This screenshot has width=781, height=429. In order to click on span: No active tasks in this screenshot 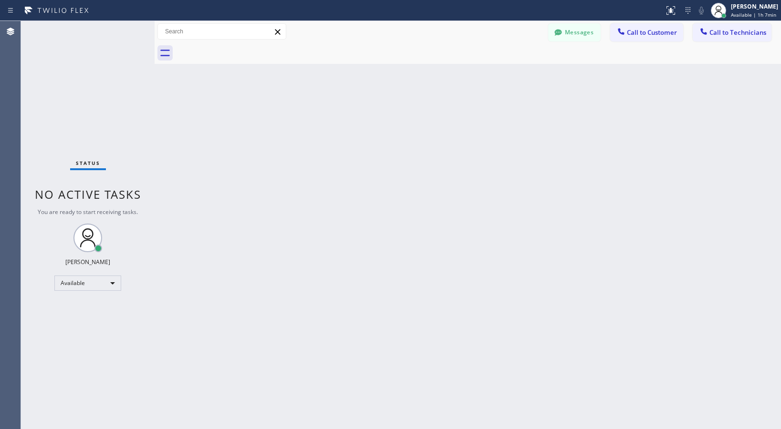, I will do `click(88, 194)`.